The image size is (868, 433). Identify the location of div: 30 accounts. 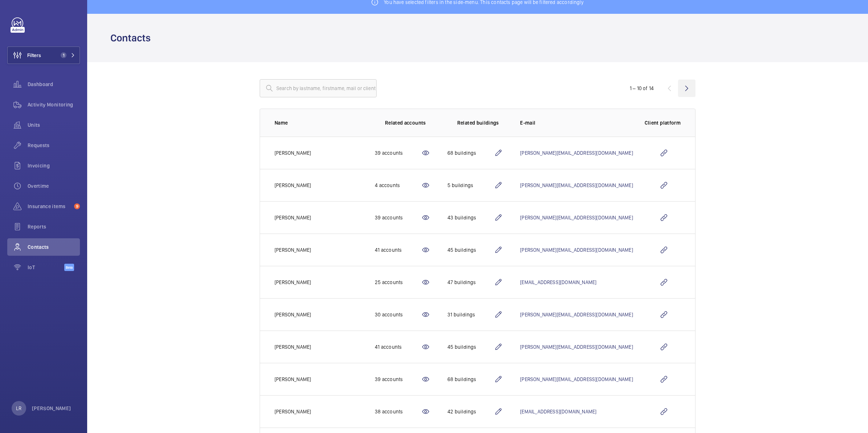
(398, 315).